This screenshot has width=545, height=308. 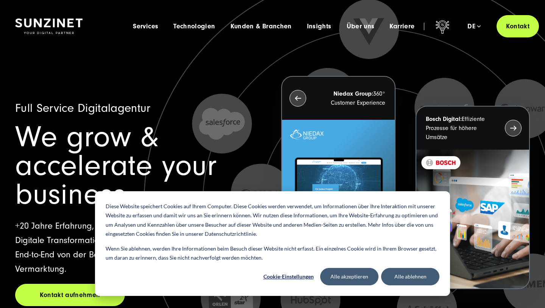 What do you see at coordinates (272, 221) in the screenshot?
I see `p: Diese Website speichert Cookies auf Ihrem Computer. Diese Cookies werden verwendet, um Informatio...` at bounding box center [272, 221].